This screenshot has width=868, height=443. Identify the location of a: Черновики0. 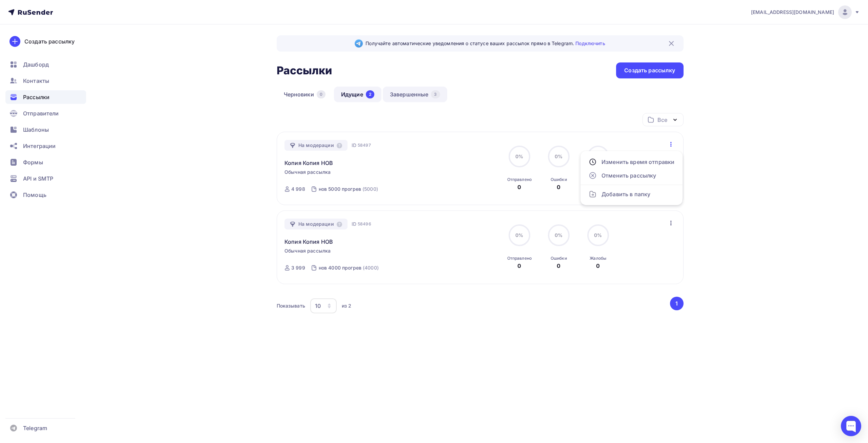
(304, 94).